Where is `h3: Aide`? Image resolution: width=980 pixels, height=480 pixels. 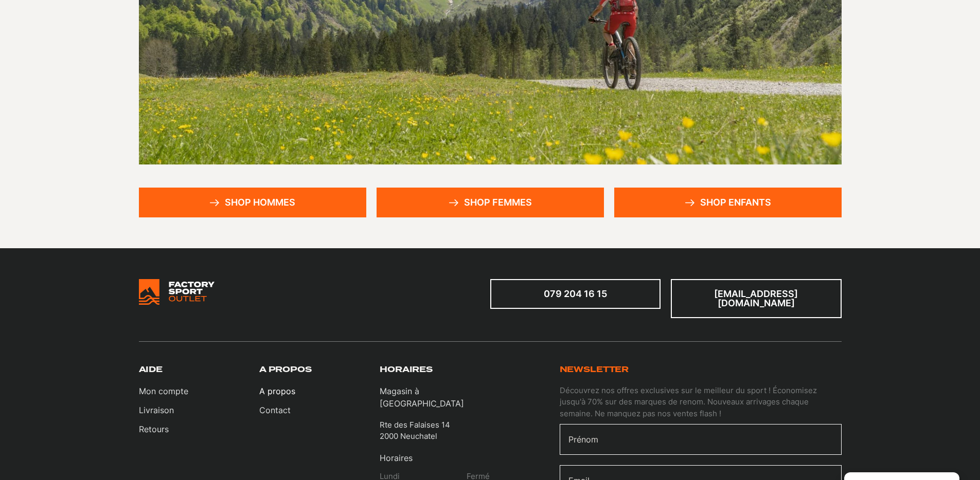
h3: Aide is located at coordinates (151, 370).